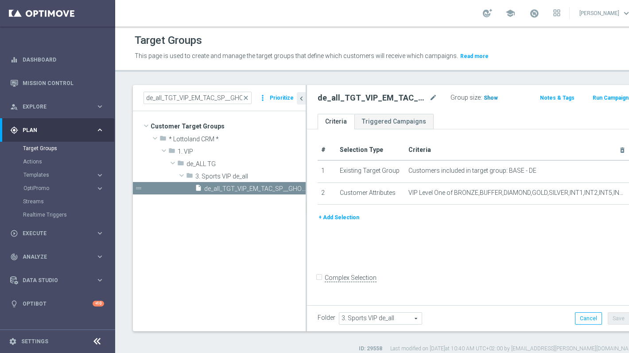  I want to click on button: chevron_left, so click(301, 98).